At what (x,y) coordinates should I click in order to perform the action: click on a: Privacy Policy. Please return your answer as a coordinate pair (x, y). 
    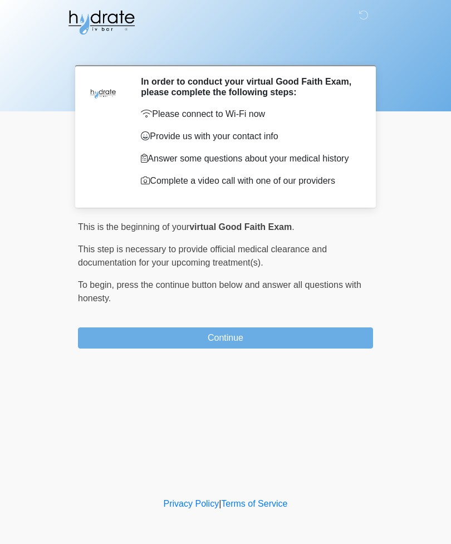
    Looking at the image, I should click on (191, 503).